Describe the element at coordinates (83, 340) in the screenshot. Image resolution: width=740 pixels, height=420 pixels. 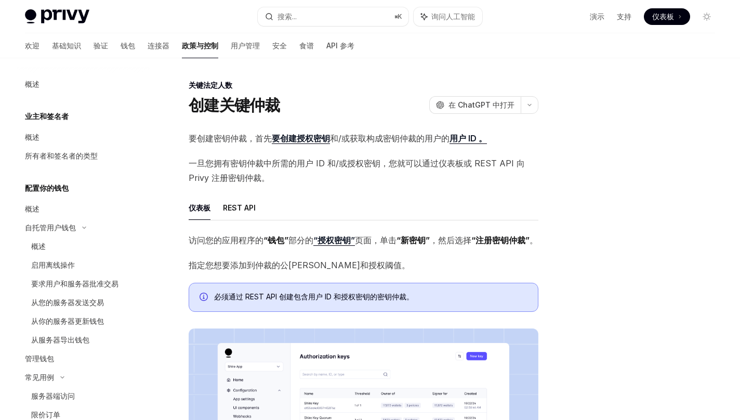
I see `a: 从服务器导出钱包` at that location.